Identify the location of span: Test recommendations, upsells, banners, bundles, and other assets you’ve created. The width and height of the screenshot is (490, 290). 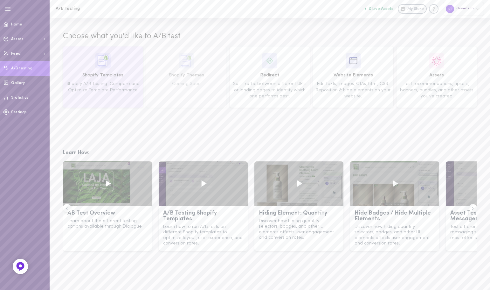
(437, 90).